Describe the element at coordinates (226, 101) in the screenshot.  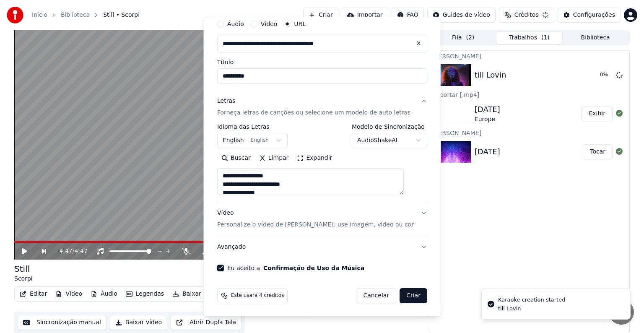
I see `div: Letras` at that location.